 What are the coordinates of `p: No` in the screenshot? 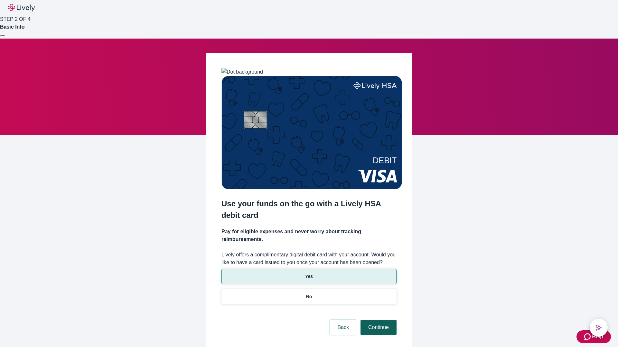 It's located at (309, 297).